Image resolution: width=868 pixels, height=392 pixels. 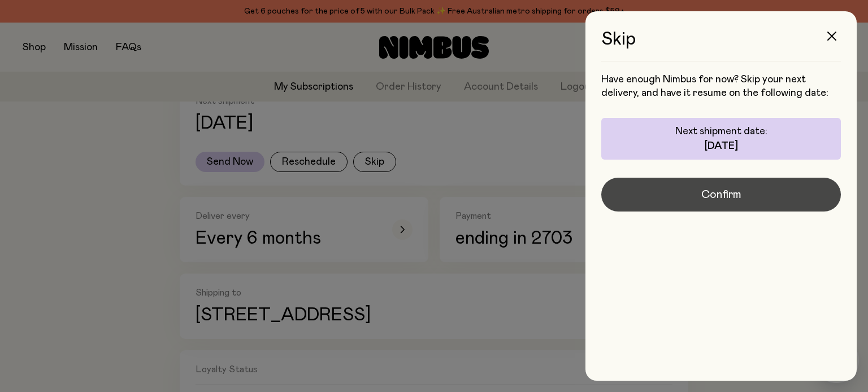 I want to click on span: Confirm, so click(x=721, y=194).